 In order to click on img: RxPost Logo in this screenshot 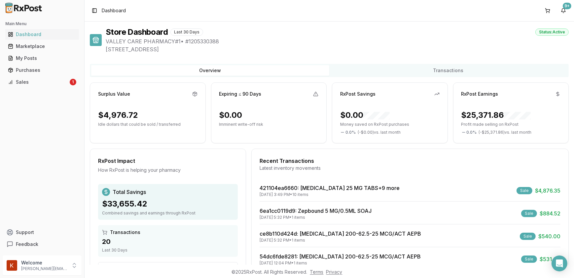, I will do `click(24, 8)`.